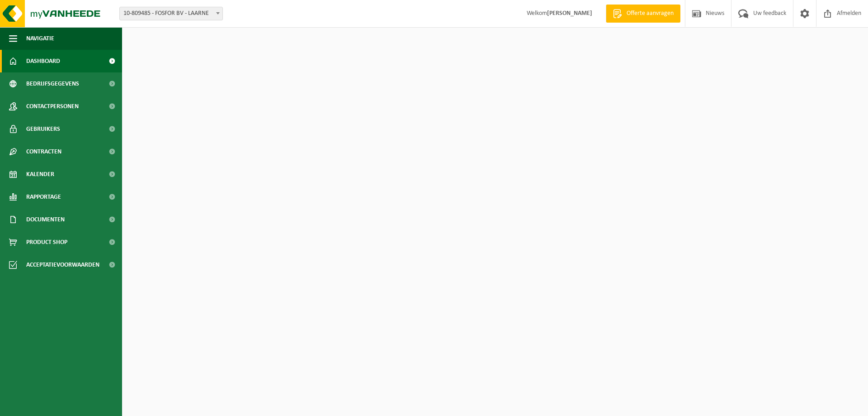 This screenshot has width=868, height=416. Describe the element at coordinates (43, 61) in the screenshot. I see `span: Dashboard` at that location.